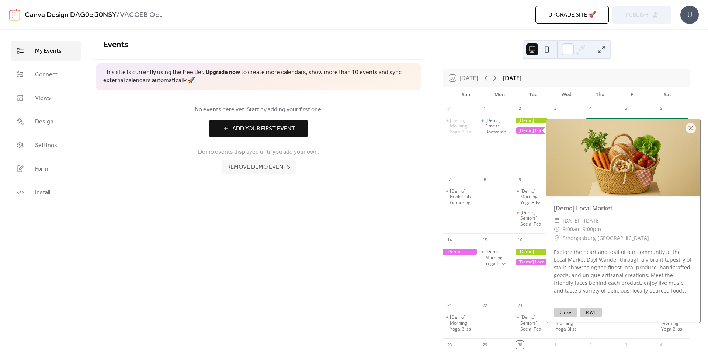  I want to click on a: Install, so click(46, 192).